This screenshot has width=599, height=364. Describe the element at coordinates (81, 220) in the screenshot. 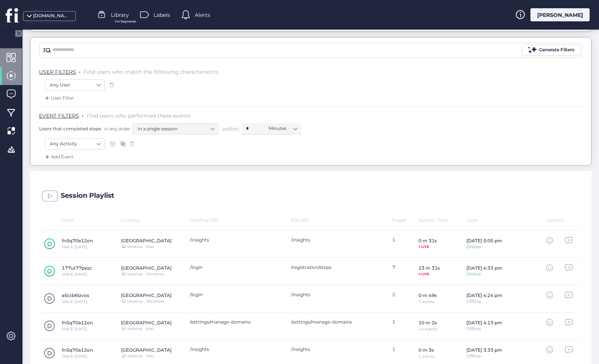

I see `div: Visitor` at that location.